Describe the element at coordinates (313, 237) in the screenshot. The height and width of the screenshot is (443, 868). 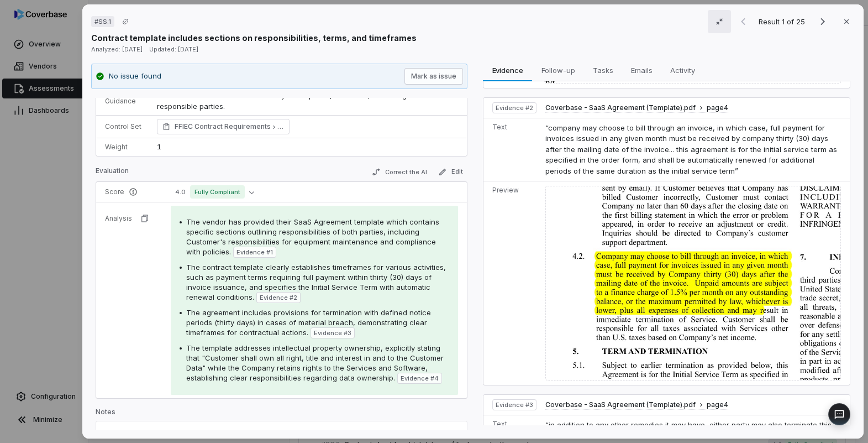
I see `span: The vendor has provided their SaaS Agreement template which contains specific sections outlining ...` at that location.